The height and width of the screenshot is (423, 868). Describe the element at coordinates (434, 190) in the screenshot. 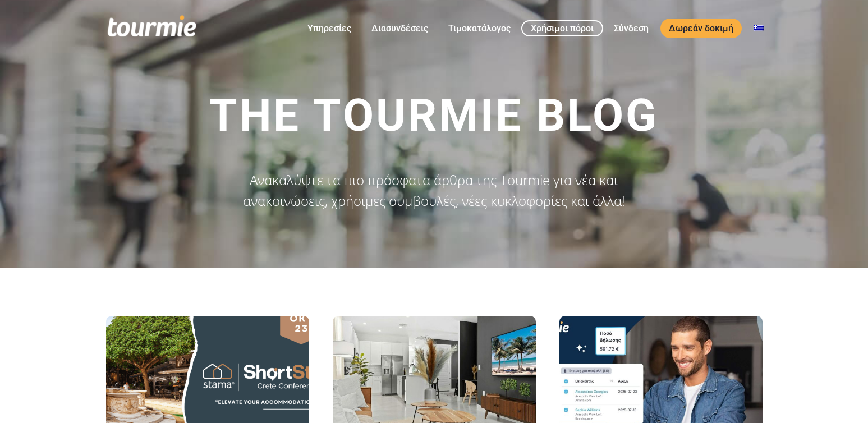

I see `span: Ανακαλύψτε τα πιο πρόσφατα άρθρα της Tourmie για νέα και ανακοινώσεις, χρήσιμες συμβουλές, νέες κ...` at that location.